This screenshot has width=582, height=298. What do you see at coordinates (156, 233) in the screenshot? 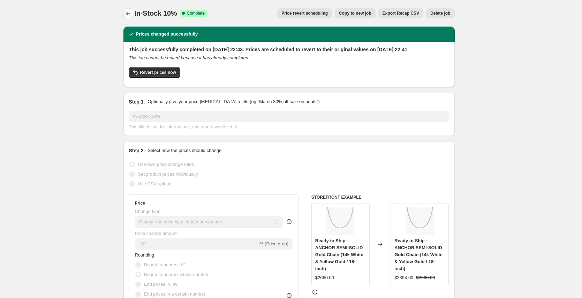
I see `span: Price change amount` at bounding box center [156, 233].